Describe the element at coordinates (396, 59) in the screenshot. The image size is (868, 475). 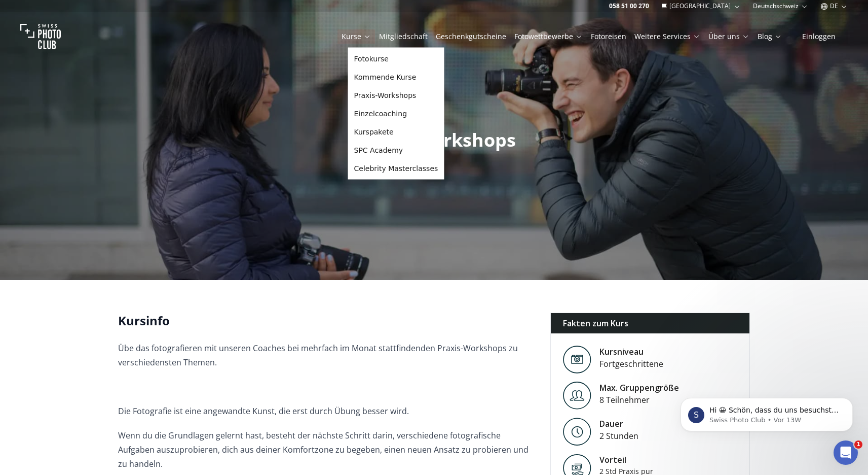
I see `a: Fotokurse` at that location.